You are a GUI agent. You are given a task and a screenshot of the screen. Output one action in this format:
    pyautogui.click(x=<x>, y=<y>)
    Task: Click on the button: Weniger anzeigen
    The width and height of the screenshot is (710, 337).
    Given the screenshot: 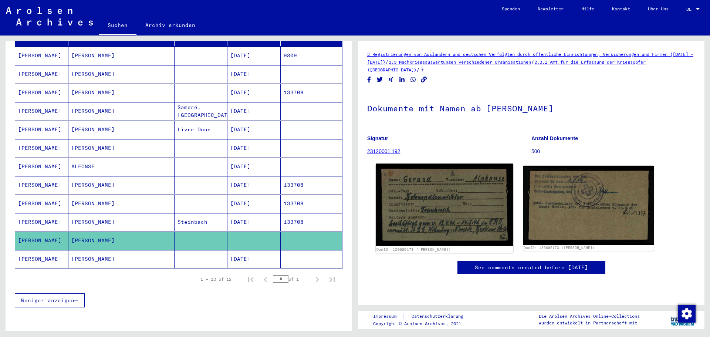 What is the action you would take?
    pyautogui.click(x=50, y=300)
    